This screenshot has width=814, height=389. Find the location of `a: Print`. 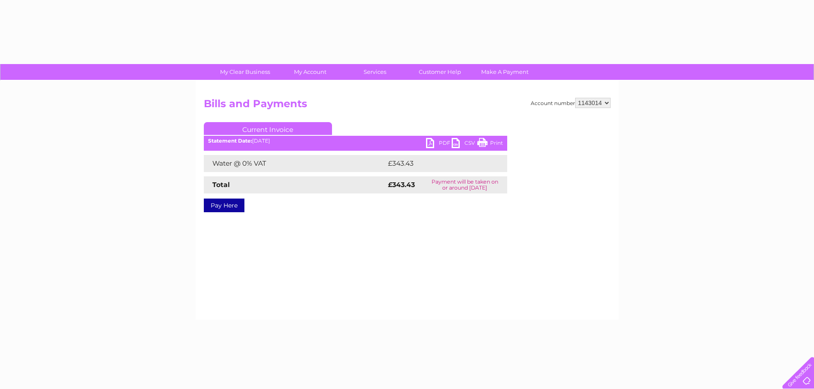

a: Print is located at coordinates (490, 144).